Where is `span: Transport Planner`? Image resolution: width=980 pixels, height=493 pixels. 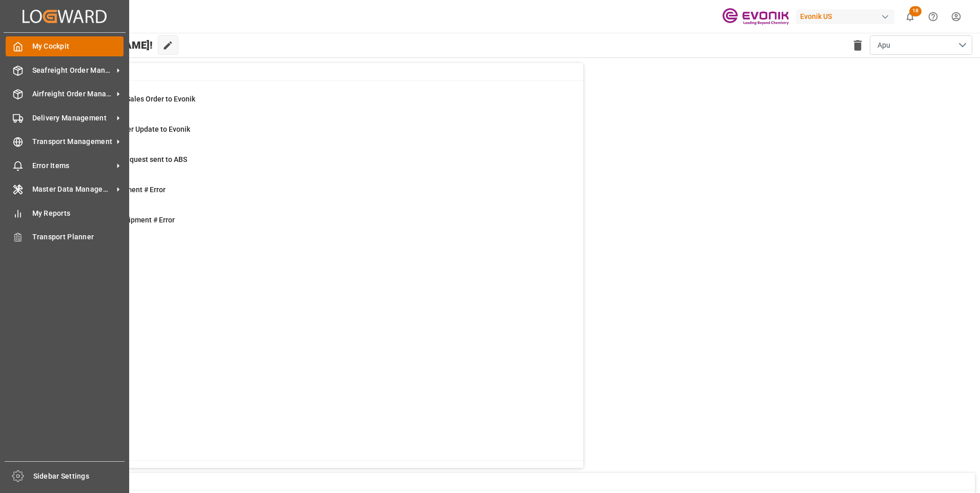 span: Transport Planner is located at coordinates (78, 237).